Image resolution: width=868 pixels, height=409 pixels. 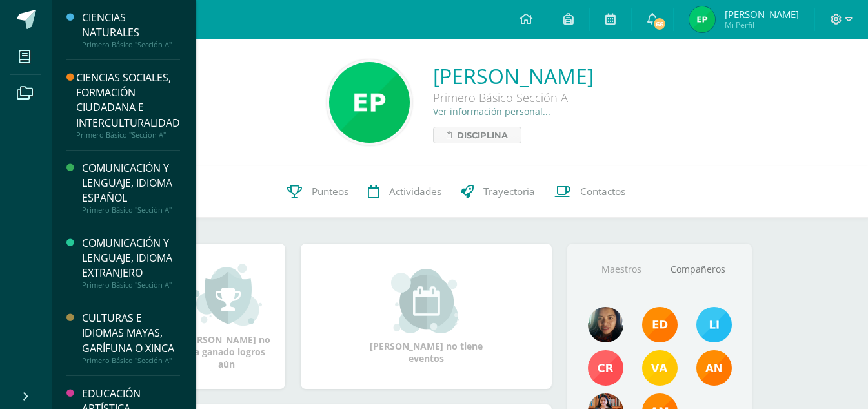 I want to click on span: Punteos, so click(x=330, y=191).